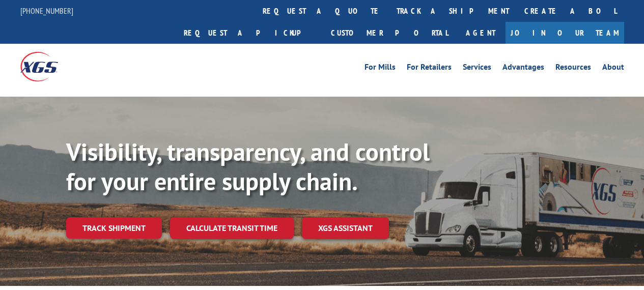 This screenshot has width=644, height=290. What do you see at coordinates (390, 33) in the screenshot?
I see `a: Customer Portal` at bounding box center [390, 33].